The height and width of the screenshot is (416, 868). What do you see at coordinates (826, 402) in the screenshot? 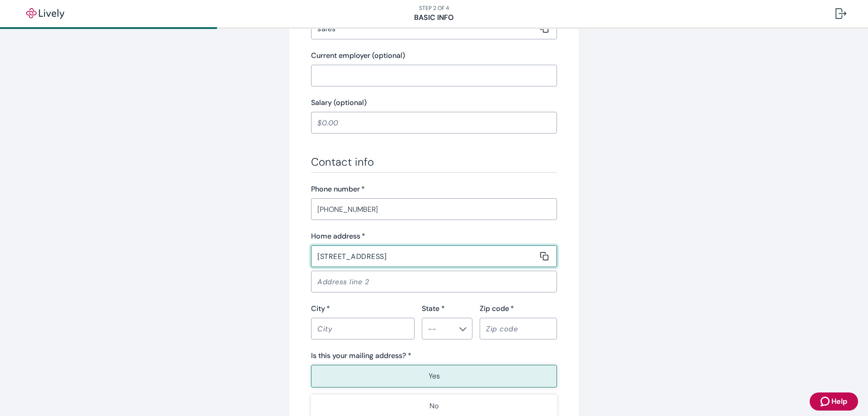
I see `svg: Zendesk support icon` at bounding box center [826, 402].